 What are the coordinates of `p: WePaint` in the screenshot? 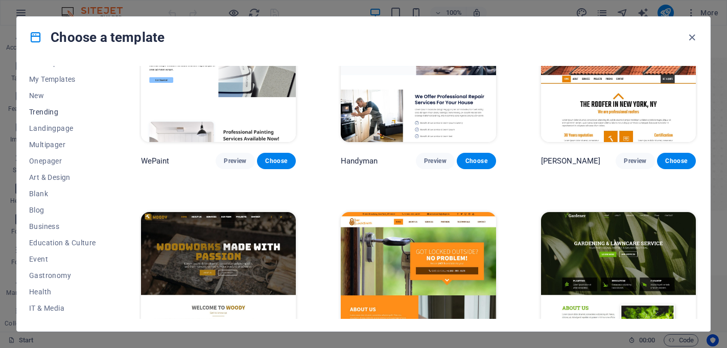 It's located at (155, 161).